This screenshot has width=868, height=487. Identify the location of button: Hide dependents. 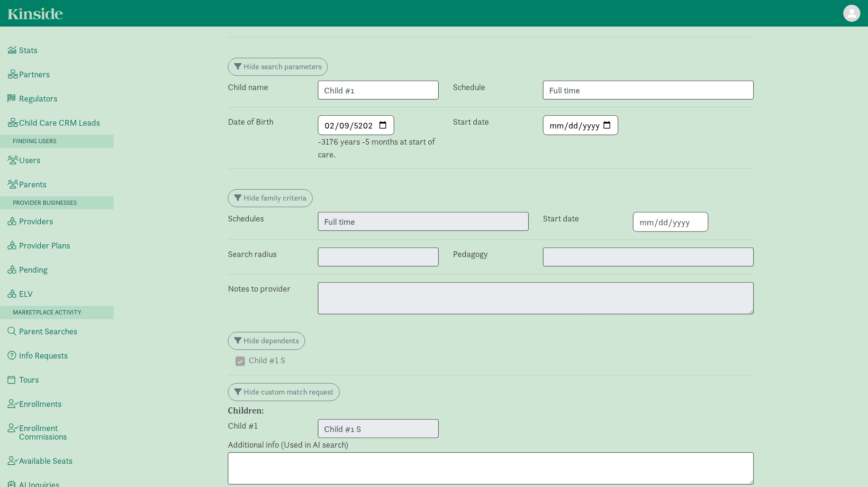
(266, 341).